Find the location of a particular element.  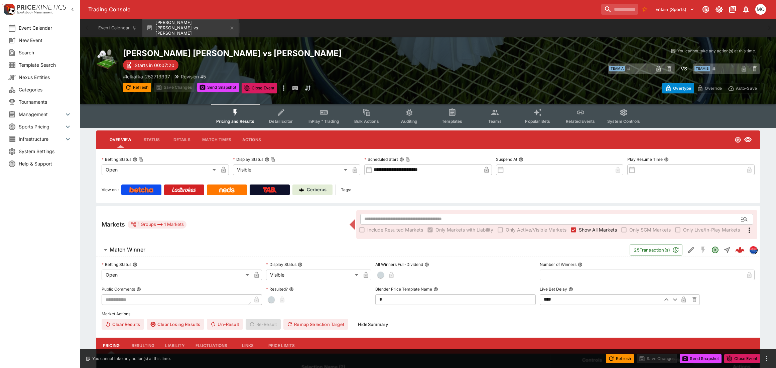

button: Copy To Clipboard is located at coordinates (408, 160).